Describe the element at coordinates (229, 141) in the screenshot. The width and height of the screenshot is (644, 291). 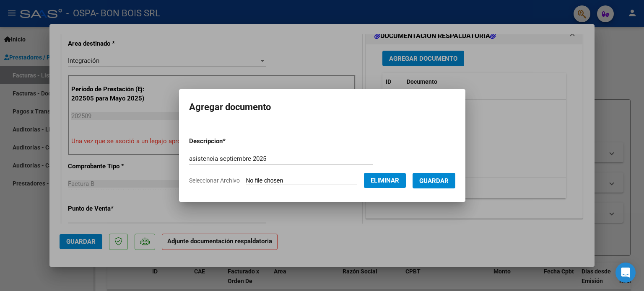
I see `p: Descripcion` at that location.